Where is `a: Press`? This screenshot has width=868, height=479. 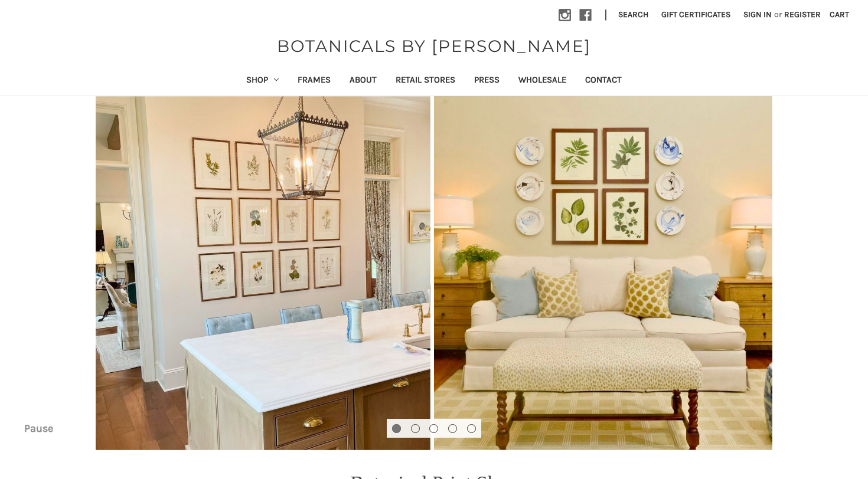
a: Press is located at coordinates (487, 81).